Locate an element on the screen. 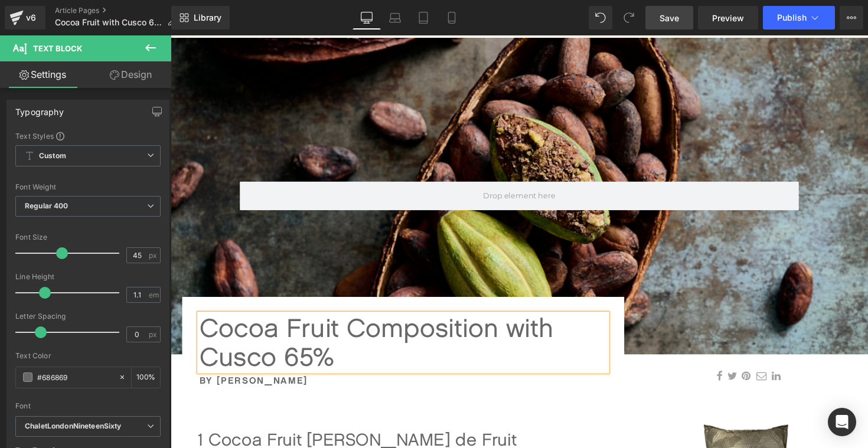 The image size is (868, 448). a: Mobile is located at coordinates (451, 18).